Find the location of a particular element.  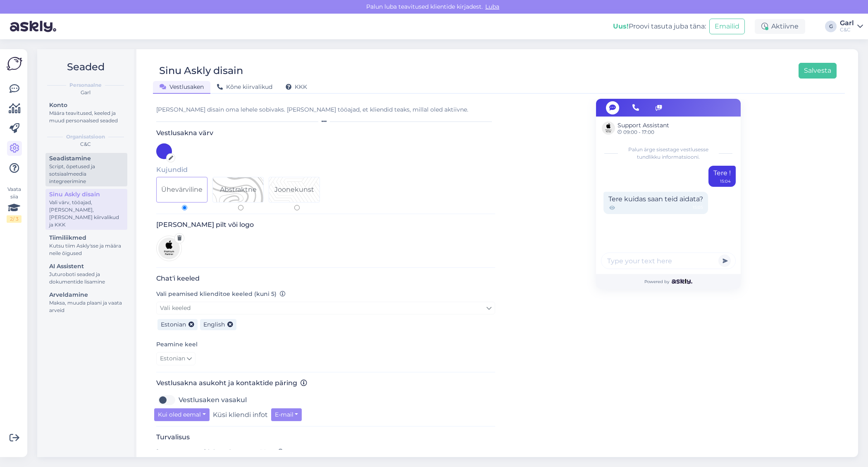

h3: Chat'i keeled is located at coordinates (325, 278).